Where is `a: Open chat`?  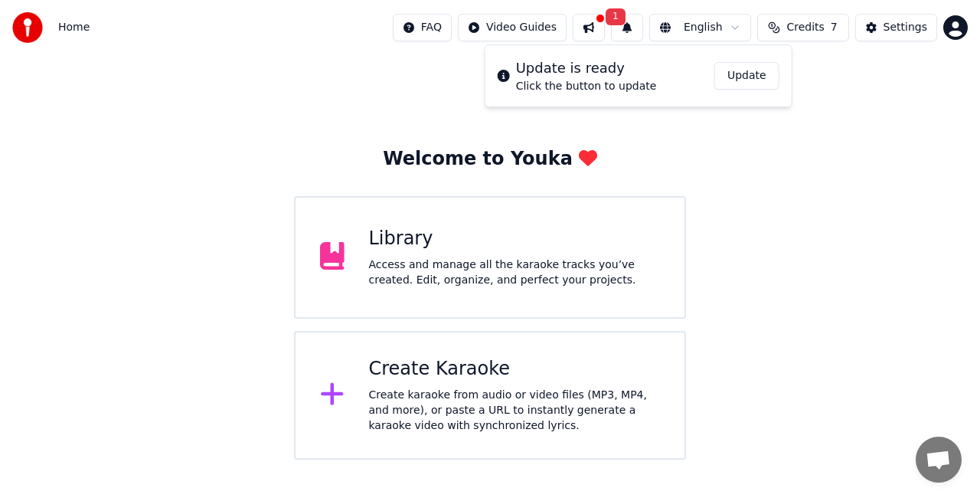 a: Open chat is located at coordinates (938, 459).